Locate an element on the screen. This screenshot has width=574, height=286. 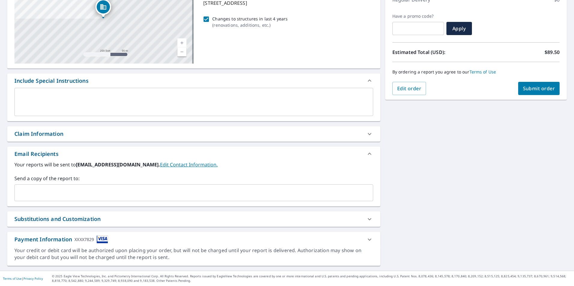
span: Edit order is located at coordinates (409, 89).